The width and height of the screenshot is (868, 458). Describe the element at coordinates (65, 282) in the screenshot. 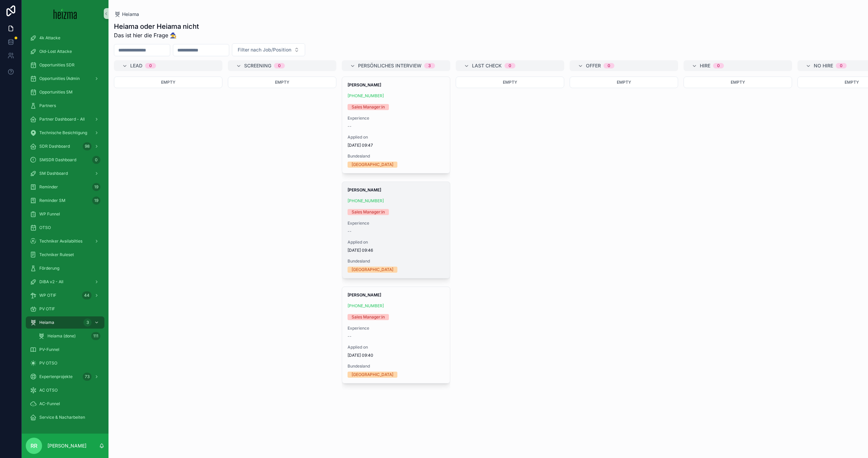

I see `a: DiBA v2 - All` at that location.